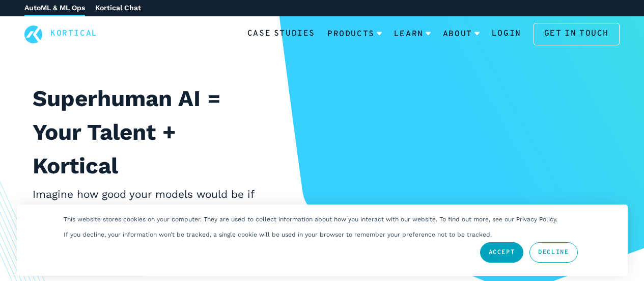 The height and width of the screenshot is (281, 644). I want to click on a: Decline, so click(554, 253).